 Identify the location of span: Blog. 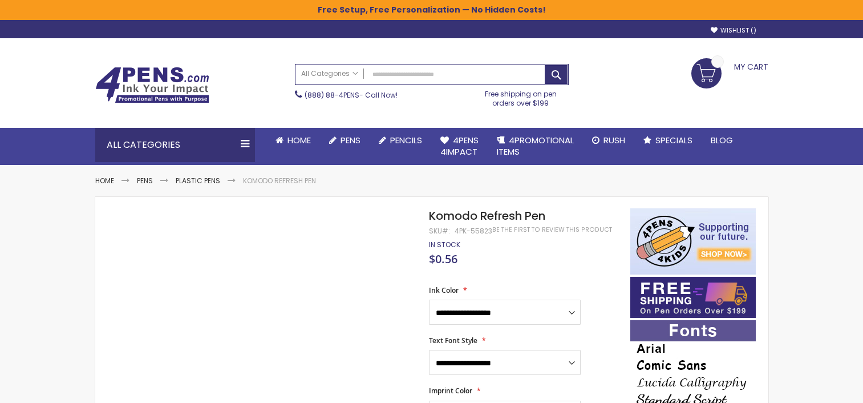
(721, 140).